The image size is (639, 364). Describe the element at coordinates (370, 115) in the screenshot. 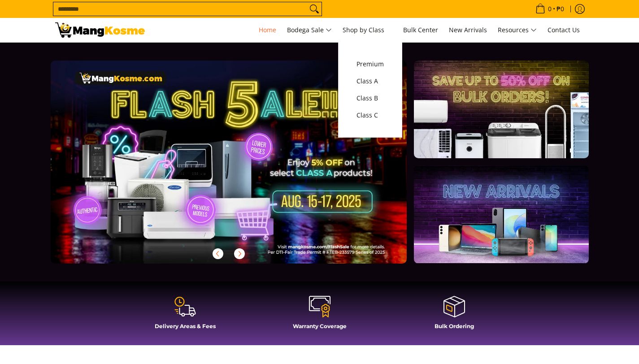

I see `a: Class C` at that location.